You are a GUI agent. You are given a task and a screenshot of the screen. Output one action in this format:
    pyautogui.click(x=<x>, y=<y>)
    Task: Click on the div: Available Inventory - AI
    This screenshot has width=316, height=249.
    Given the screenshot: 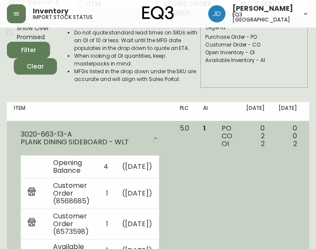 What is the action you would take?
    pyautogui.click(x=255, y=60)
    